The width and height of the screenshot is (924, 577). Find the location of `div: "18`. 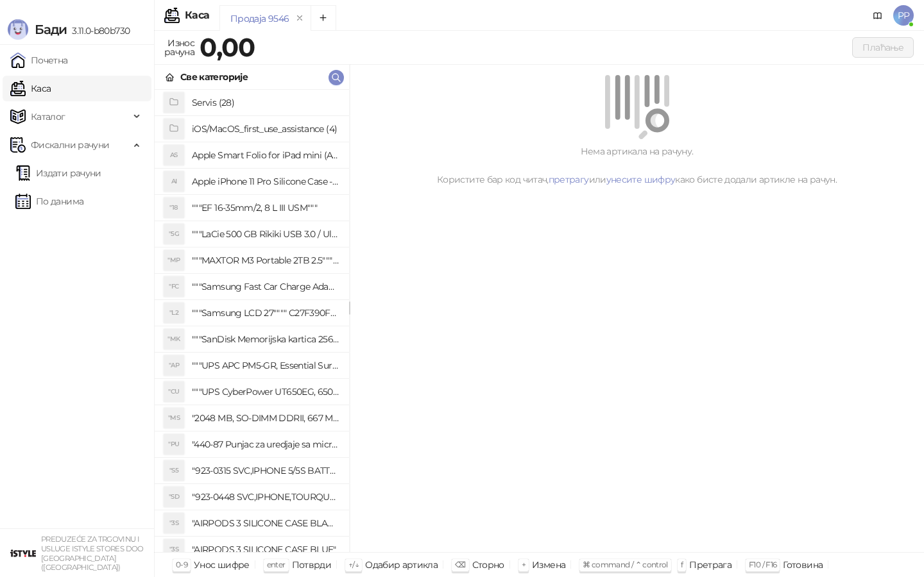

div: "18 is located at coordinates (174, 208).